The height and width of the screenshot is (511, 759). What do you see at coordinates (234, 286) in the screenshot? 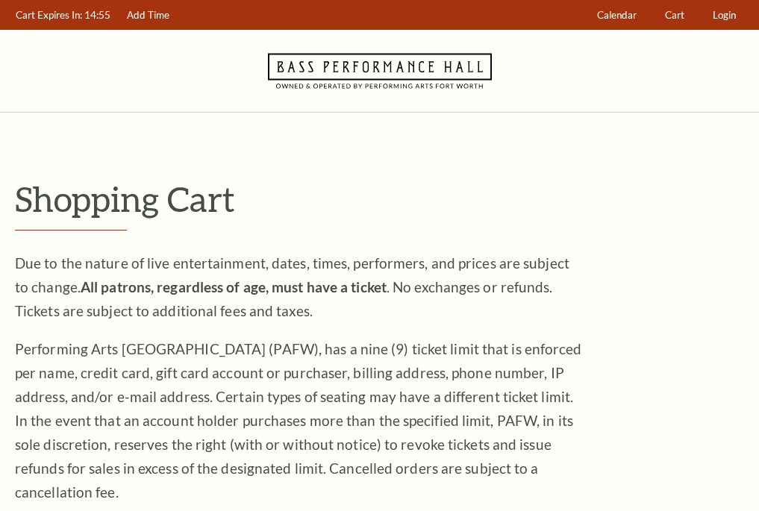
I see `strong: All patrons, regardless of age, must have a ticket` at bounding box center [234, 286].